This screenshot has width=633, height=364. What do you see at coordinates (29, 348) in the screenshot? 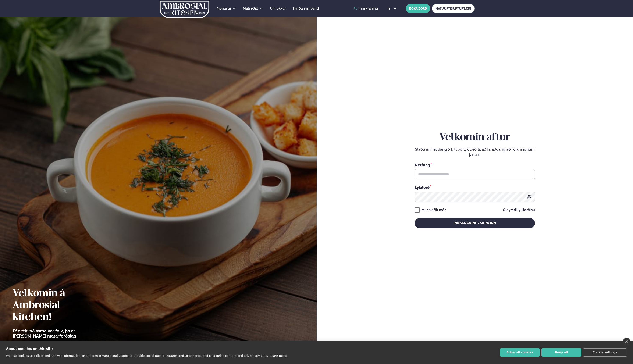
I see `strong: About cookies on this site` at bounding box center [29, 348].